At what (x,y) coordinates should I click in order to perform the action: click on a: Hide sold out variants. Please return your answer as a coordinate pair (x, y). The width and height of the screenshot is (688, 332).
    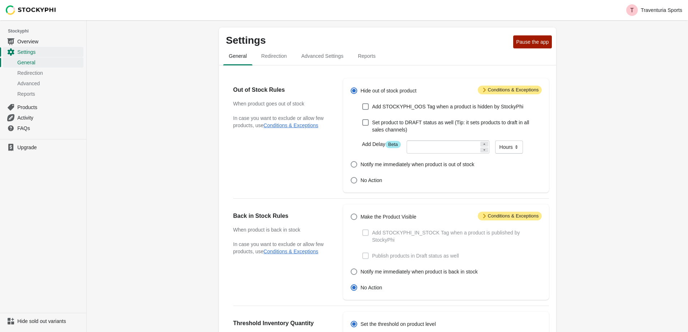
    Looking at the image, I should click on (43, 321).